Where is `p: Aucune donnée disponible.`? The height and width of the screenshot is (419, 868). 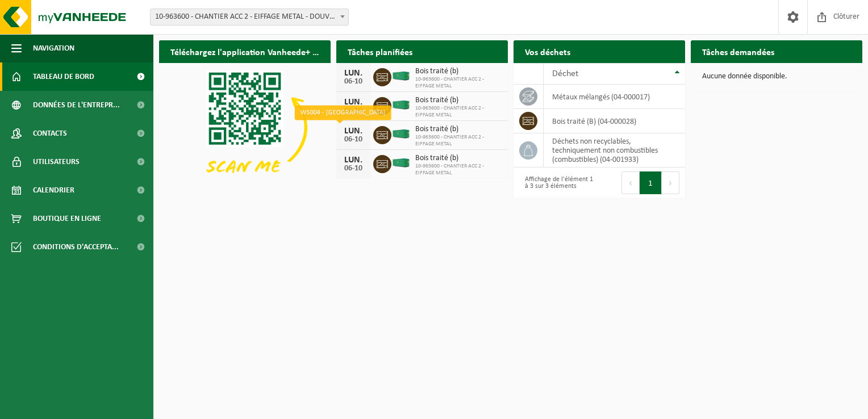
p: Aucune donnée disponible. is located at coordinates (777, 77).